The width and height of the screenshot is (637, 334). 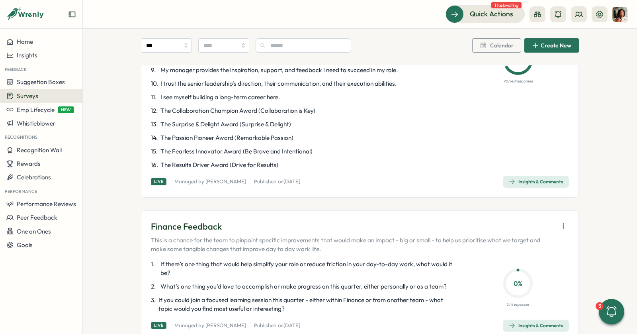 What do you see at coordinates (72, 14) in the screenshot?
I see `button: Expand sidebar` at bounding box center [72, 14].